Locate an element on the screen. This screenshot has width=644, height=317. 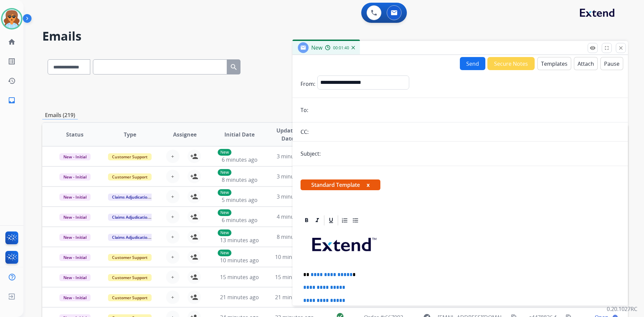
span: Updated Date is located at coordinates (287, 135).